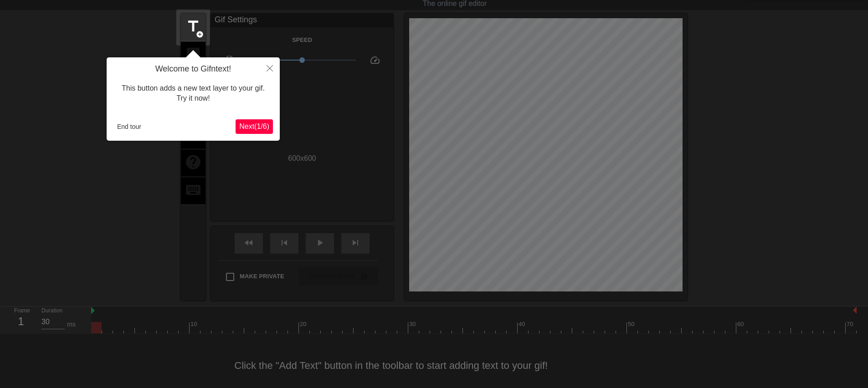 This screenshot has height=388, width=868. What do you see at coordinates (129, 127) in the screenshot?
I see `button: End tour` at bounding box center [129, 127].